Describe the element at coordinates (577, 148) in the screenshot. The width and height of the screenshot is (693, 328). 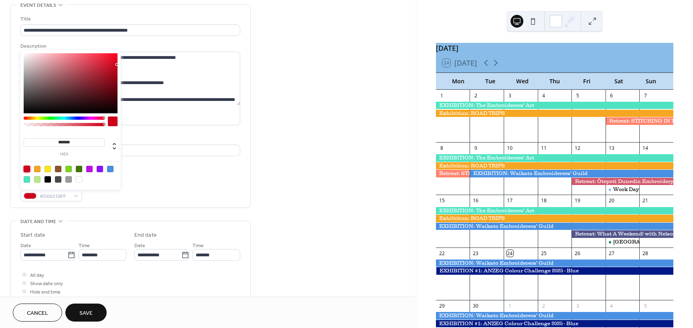
I see `div: 12` at that location.